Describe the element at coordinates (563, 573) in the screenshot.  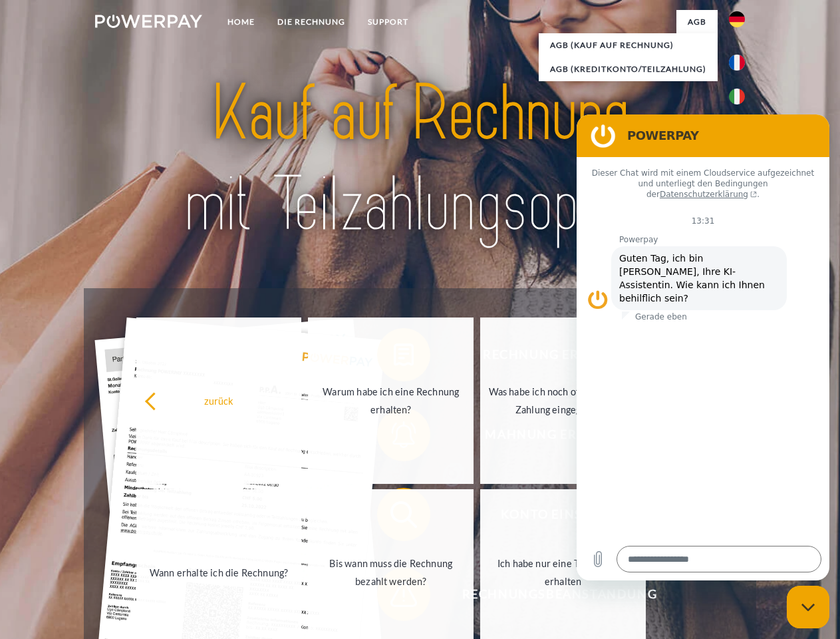
I see `div: Ich habe nur eine Teillieferung erhalten` at that location.